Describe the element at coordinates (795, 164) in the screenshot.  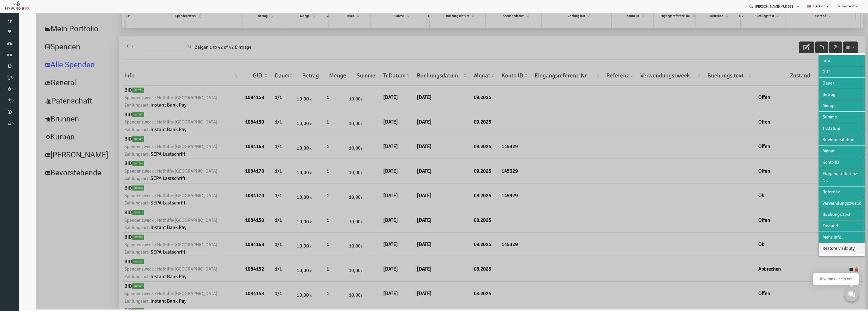
I see `span: Konto ID` at that location.